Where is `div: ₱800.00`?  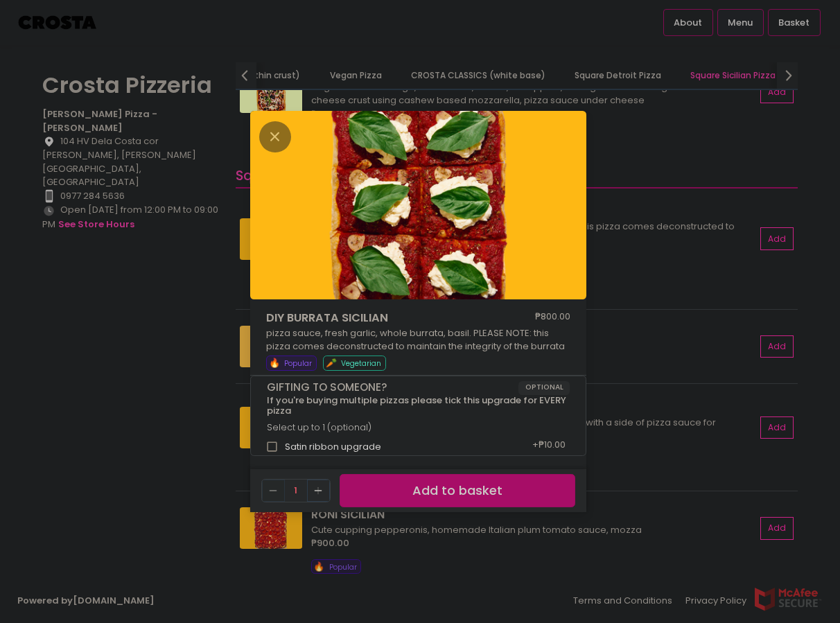 div: ₱800.00 is located at coordinates (552, 318).